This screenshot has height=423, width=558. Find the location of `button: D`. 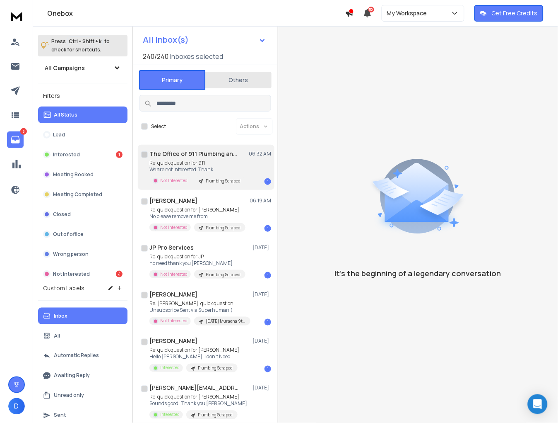

button: D is located at coordinates (17, 406).